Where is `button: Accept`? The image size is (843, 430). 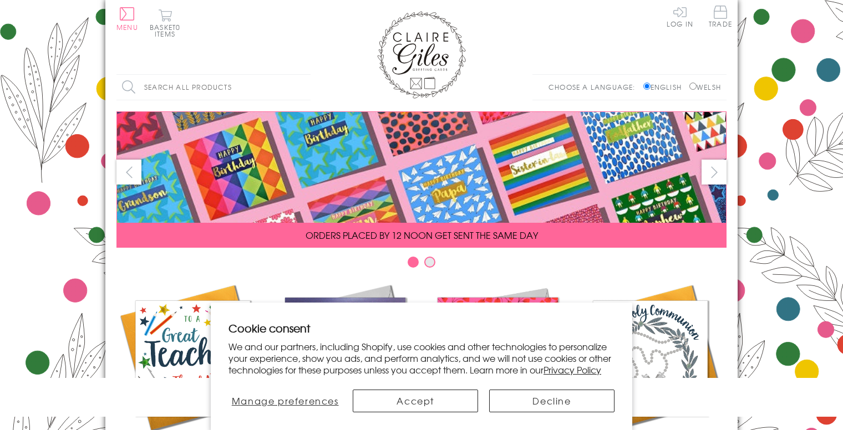
button: Accept is located at coordinates (415, 401).